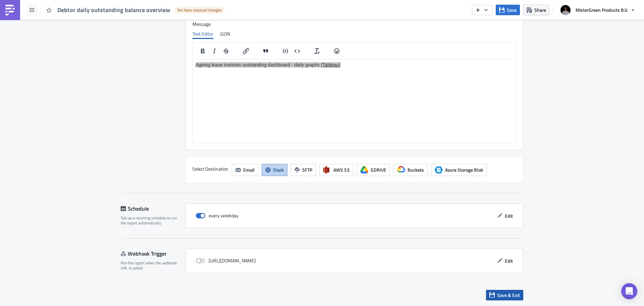 This screenshot has width=644, height=306. Describe the element at coordinates (373, 170) in the screenshot. I see `button: GDRIVE` at that location.